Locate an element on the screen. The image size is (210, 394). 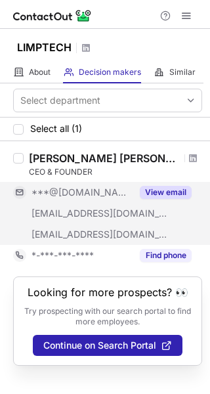
span: About is located at coordinates (39, 72).